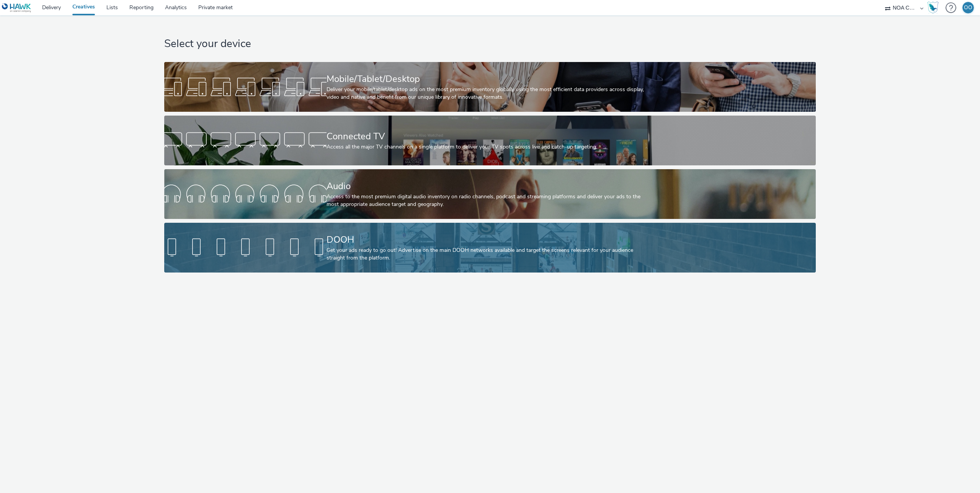 The image size is (980, 493). I want to click on div: DOOH, so click(489, 239).